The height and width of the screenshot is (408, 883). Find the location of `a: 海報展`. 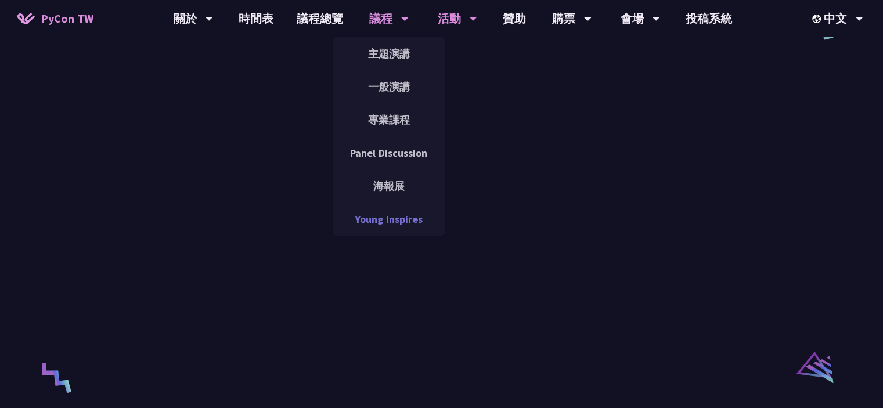

a: 海報展 is located at coordinates (389, 186).